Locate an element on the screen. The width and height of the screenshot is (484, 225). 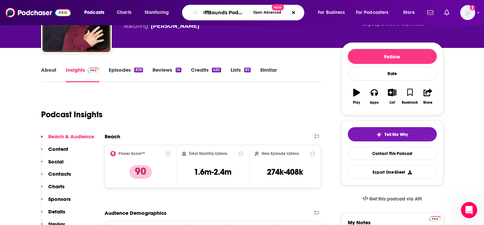
button: Sponsors is located at coordinates (56, 202).